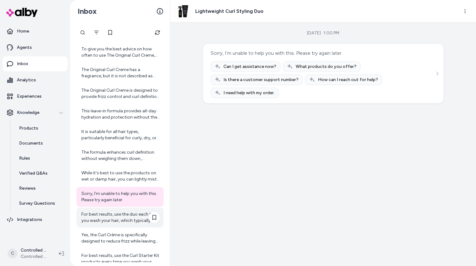  Describe the element at coordinates (35, 113) in the screenshot. I see `button: Knowledge` at that location.